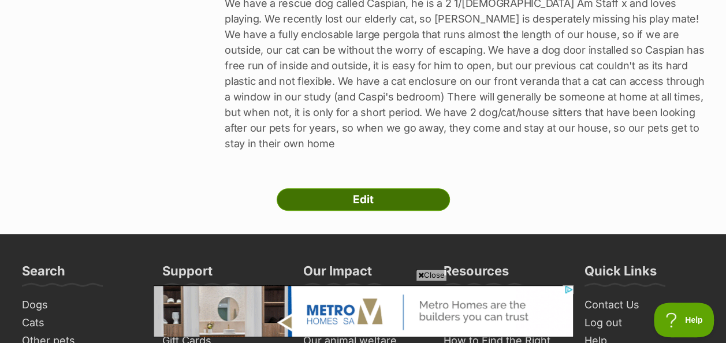 The image size is (726, 343). I want to click on a: Edit, so click(364, 200).